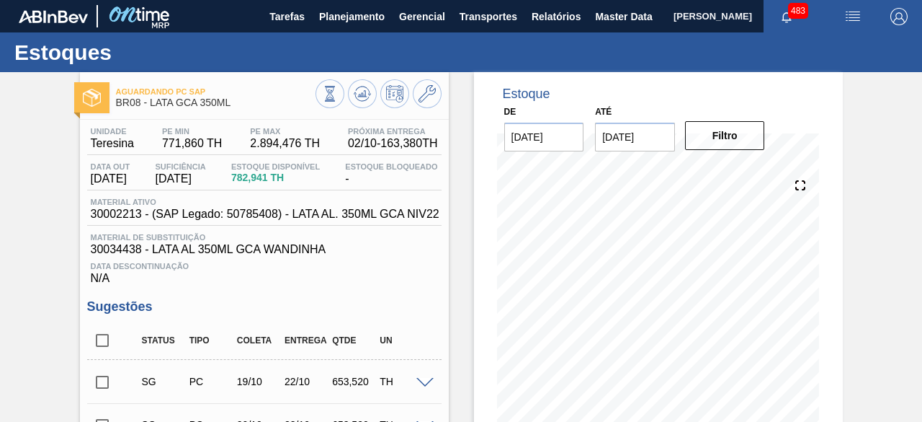 The width and height of the screenshot is (922, 422). Describe the element at coordinates (556, 17) in the screenshot. I see `span: Relatórios` at that location.